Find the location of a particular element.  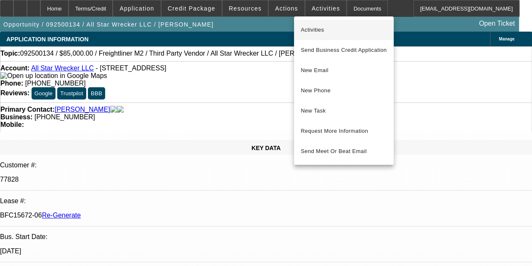

span: New Task is located at coordinates (344, 111).